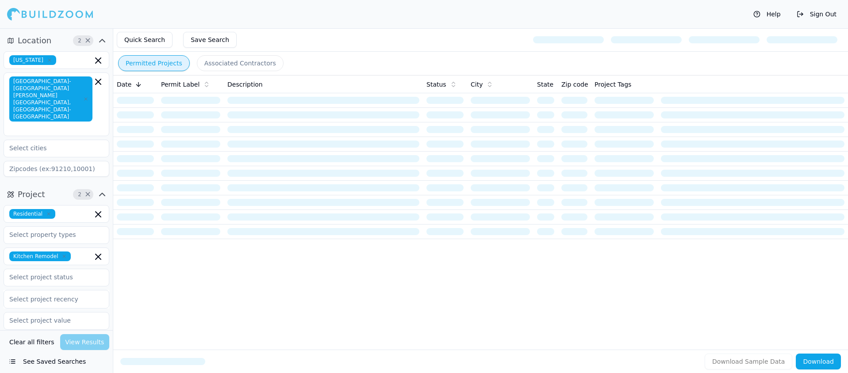 Image resolution: width=848 pixels, height=373 pixels. I want to click on span: Clear Location filters, so click(88, 41).